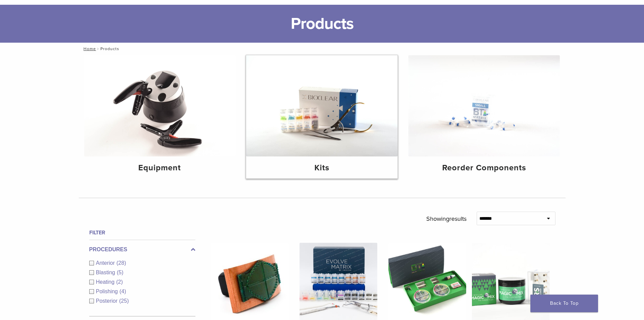 The width and height of the screenshot is (644, 320). I want to click on img: Reorder Components, so click(484, 106).